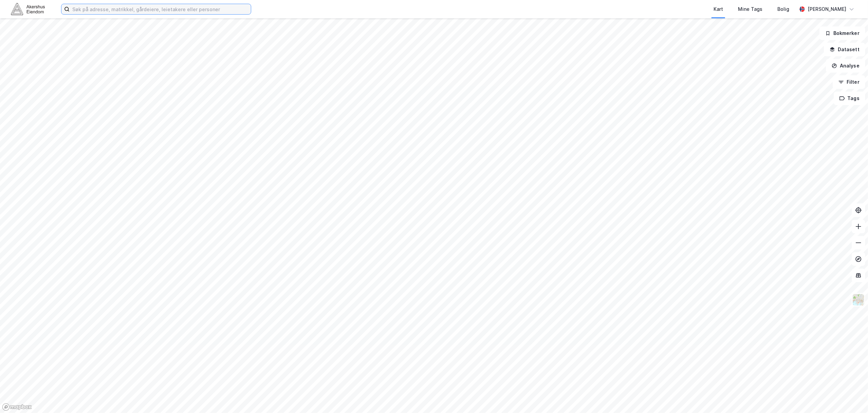  I want to click on div: Kontrollprogram for chat, so click(851, 397).